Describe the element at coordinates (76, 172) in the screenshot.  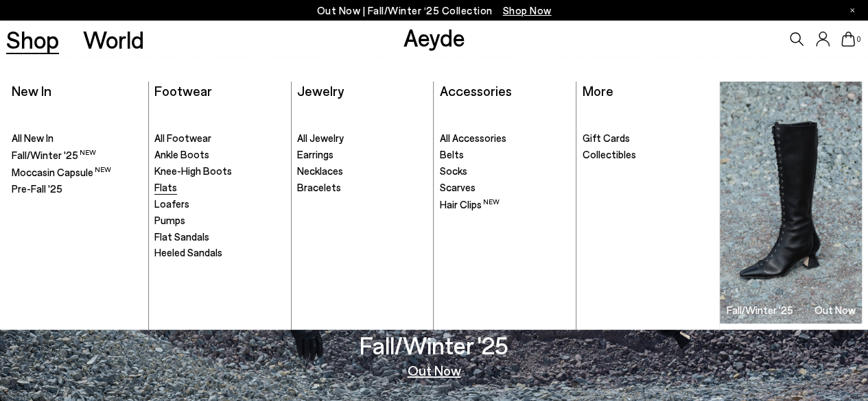
I see `a: Moccasin Capsule` at that location.